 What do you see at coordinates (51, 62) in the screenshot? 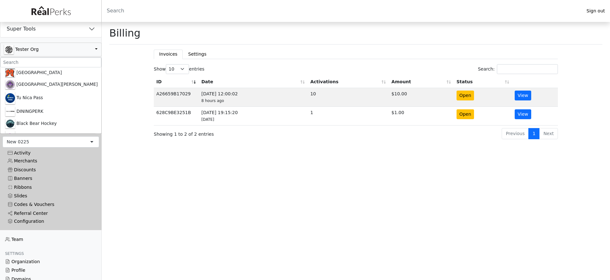
I see `input: .form-control-sm` at bounding box center [51, 62].